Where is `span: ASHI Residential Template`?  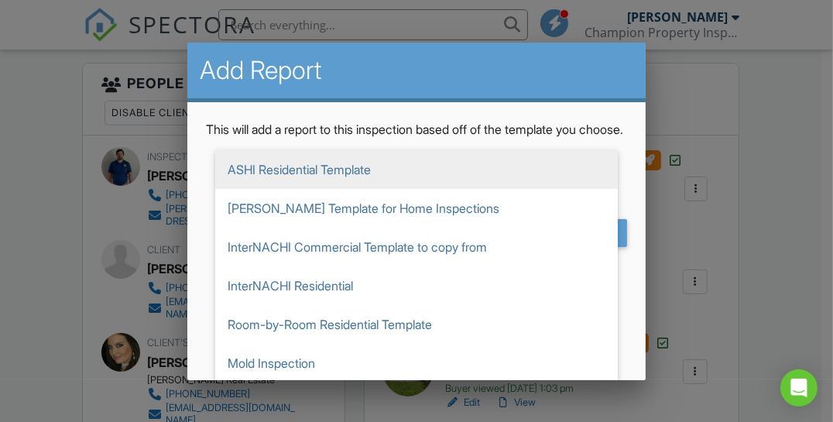 span: ASHI Residential Template is located at coordinates (416, 169).